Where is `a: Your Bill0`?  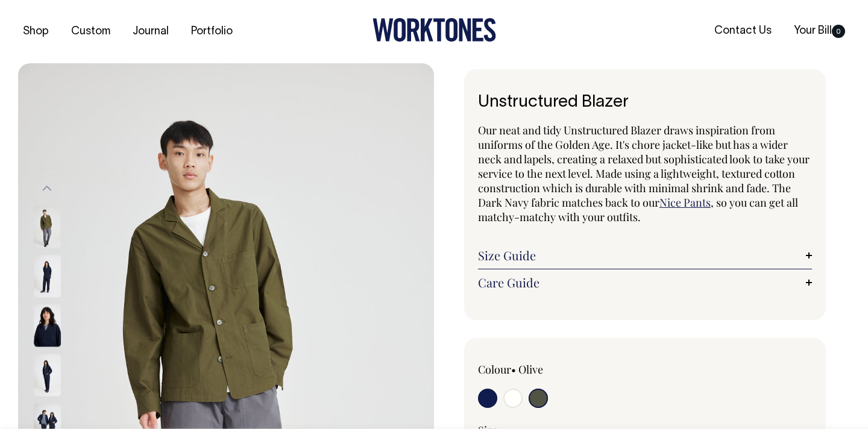
a: Your Bill0 is located at coordinates (819, 30).